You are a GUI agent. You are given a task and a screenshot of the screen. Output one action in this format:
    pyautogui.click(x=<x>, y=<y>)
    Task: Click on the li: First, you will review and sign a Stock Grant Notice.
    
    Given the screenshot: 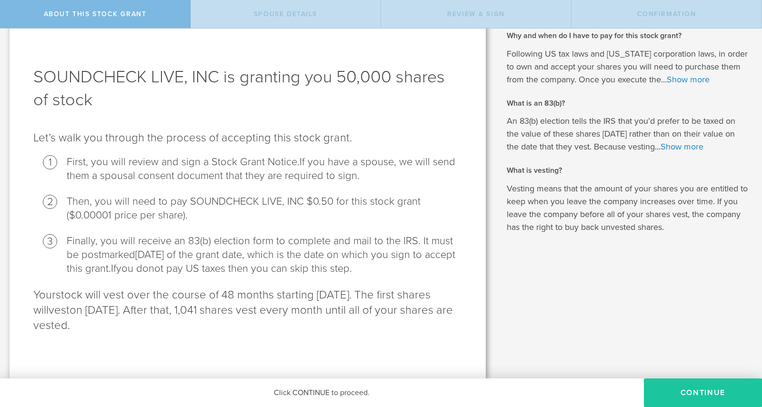 What is the action you would take?
    pyautogui.click(x=264, y=169)
    